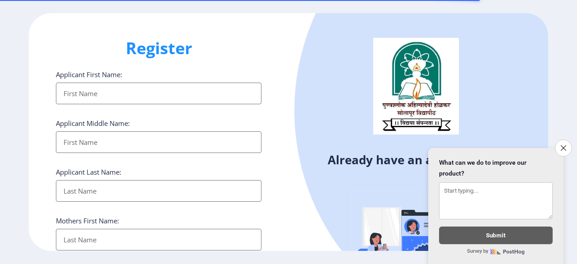 Image resolution: width=577 pixels, height=264 pixels. Describe the element at coordinates (159, 48) in the screenshot. I see `h1: Register` at that location.